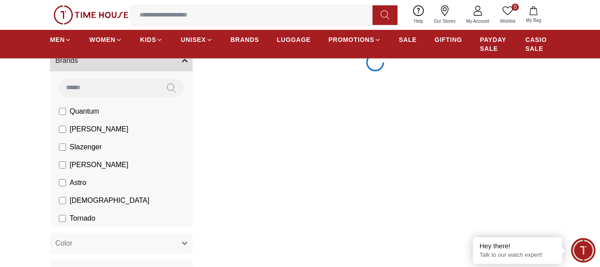  Describe the element at coordinates (448, 40) in the screenshot. I see `span: GIFTING` at that location.